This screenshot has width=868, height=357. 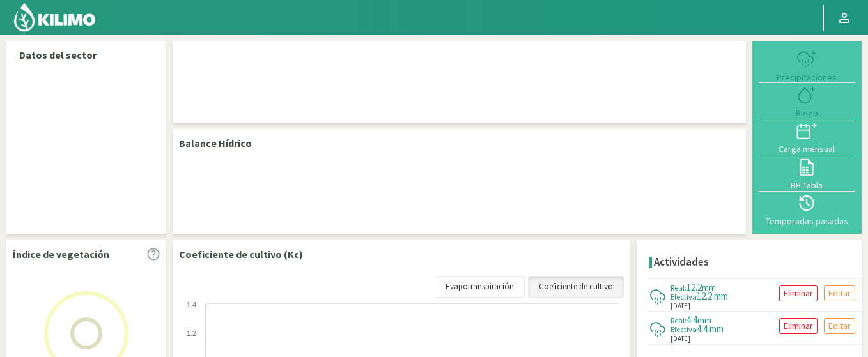 What do you see at coordinates (191, 305) in the screenshot?
I see `text: 1.4` at bounding box center [191, 305].